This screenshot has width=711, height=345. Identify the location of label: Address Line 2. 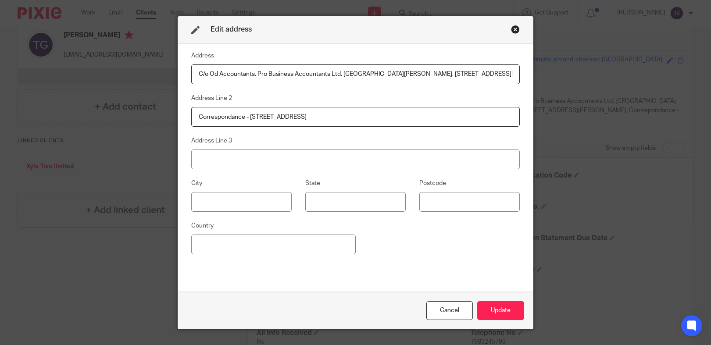
(212, 98).